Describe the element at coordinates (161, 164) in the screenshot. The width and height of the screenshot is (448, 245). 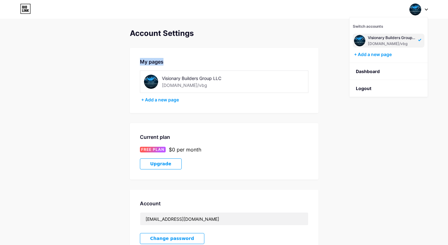
I see `button: Upgrade` at that location.